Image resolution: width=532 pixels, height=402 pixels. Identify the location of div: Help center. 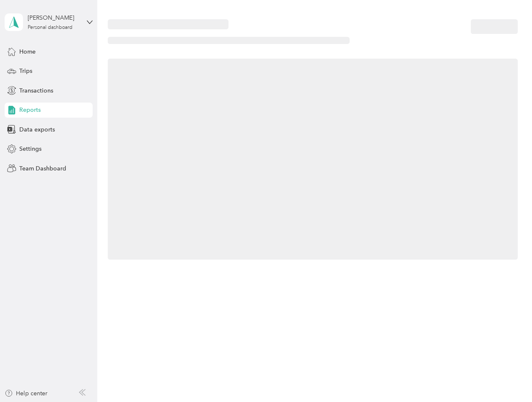
(26, 393).